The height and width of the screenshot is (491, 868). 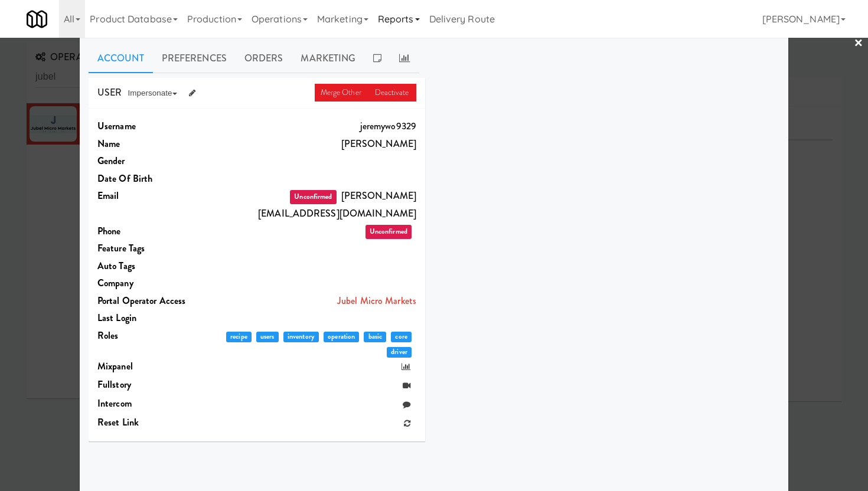 What do you see at coordinates (327, 58) in the screenshot?
I see `a: Marketing` at bounding box center [327, 58].